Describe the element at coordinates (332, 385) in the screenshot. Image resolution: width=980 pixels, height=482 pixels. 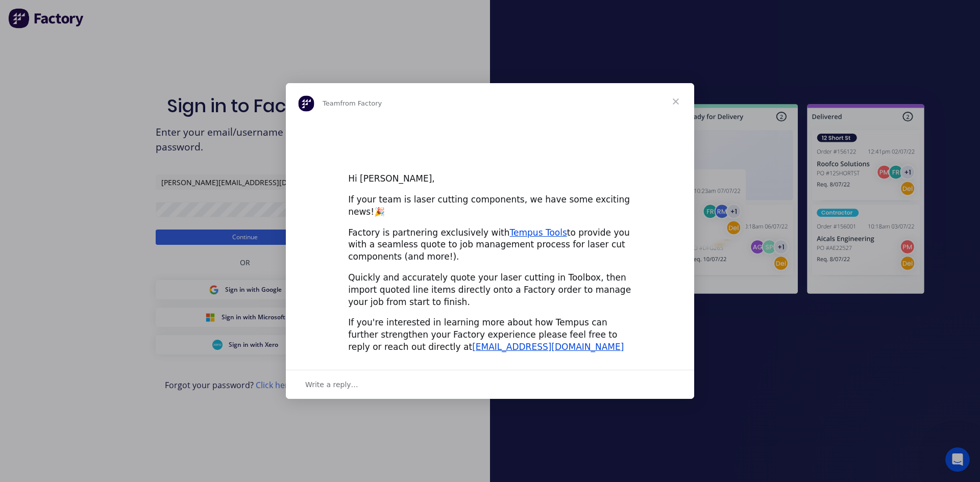
I see `span: Write a reply…` at that location.